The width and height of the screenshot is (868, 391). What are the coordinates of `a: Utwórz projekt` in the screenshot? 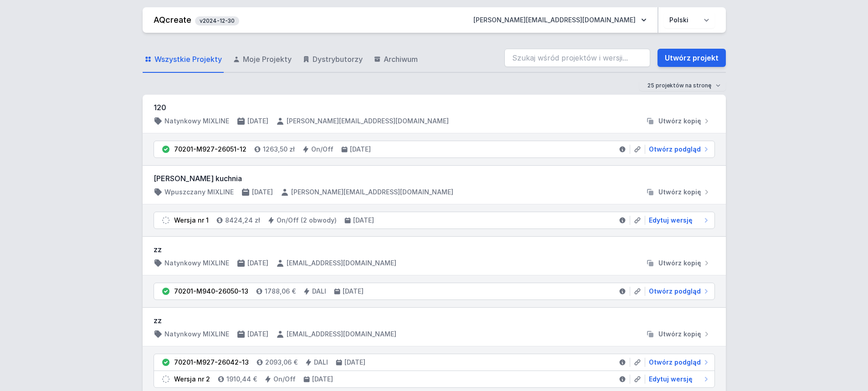 It's located at (692, 58).